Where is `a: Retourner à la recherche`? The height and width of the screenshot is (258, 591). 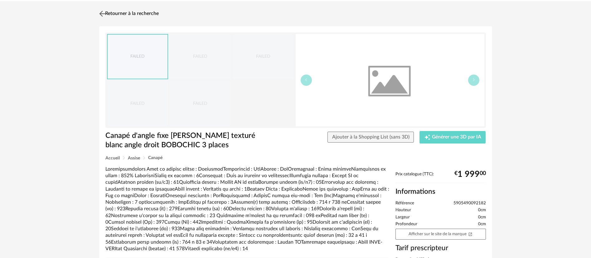 a: Retourner à la recherche is located at coordinates (128, 14).